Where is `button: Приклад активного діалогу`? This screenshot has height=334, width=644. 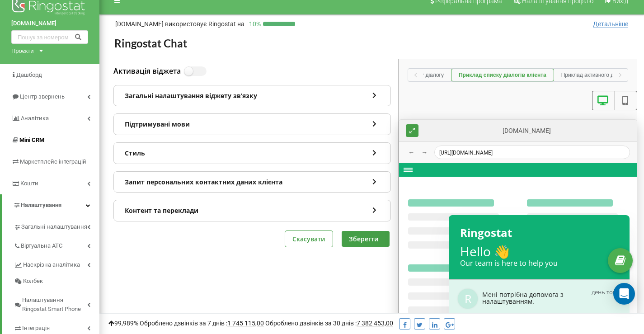
button: Приклад активного діалогу is located at coordinates (595, 75).